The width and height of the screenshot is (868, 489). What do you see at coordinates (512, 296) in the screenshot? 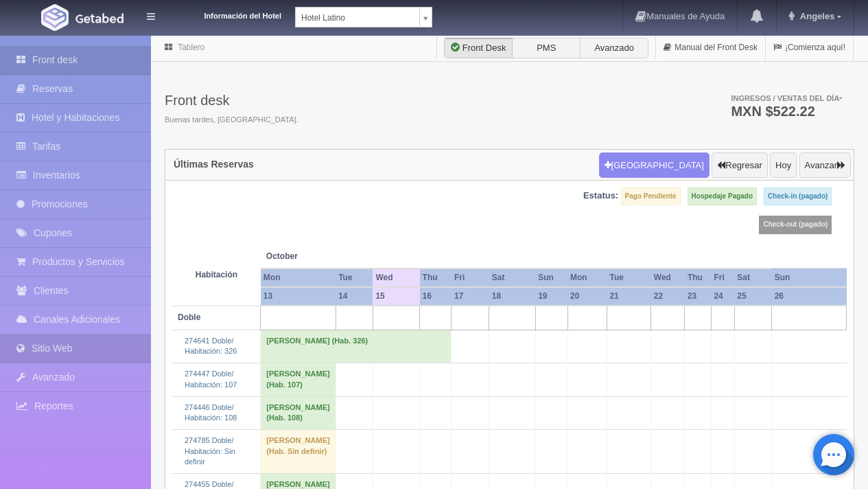
I see `th: 18` at bounding box center [512, 296].